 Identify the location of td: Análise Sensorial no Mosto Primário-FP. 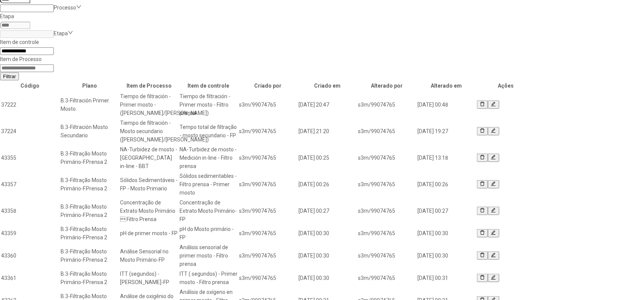
(149, 255).